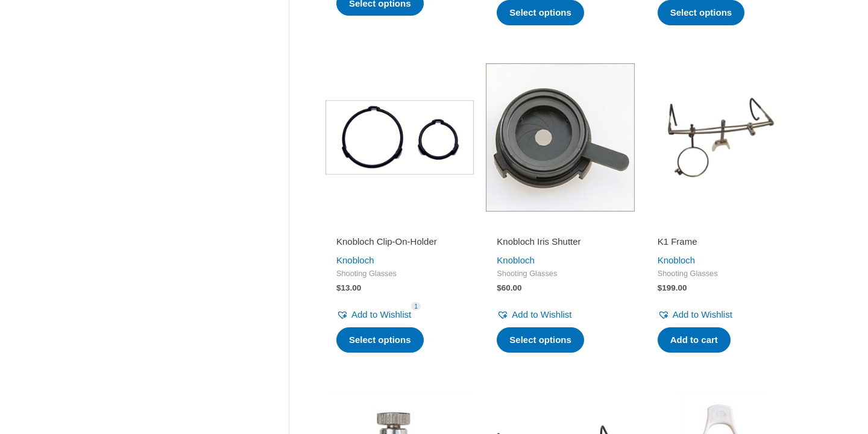 This screenshot has width=868, height=434. I want to click on img: Knobloch Iris Shutter, so click(560, 137).